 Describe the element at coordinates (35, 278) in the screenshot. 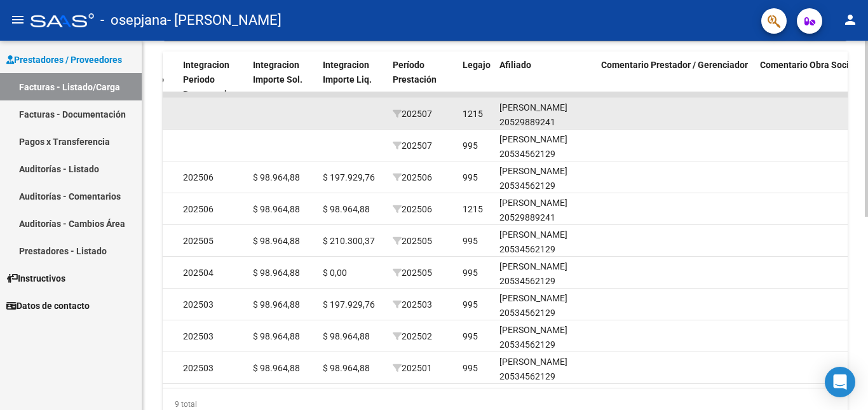

I see `span: Instructivos` at that location.